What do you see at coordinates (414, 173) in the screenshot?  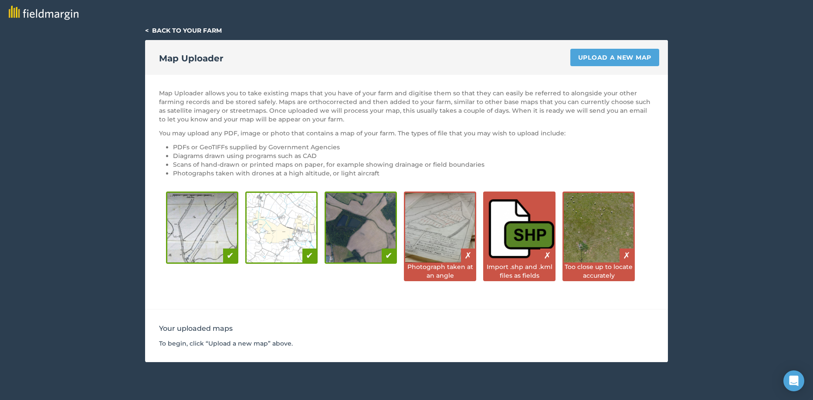 I see `li: Photographs taken with drones at a high altitude, or light aircraft` at bounding box center [414, 173].